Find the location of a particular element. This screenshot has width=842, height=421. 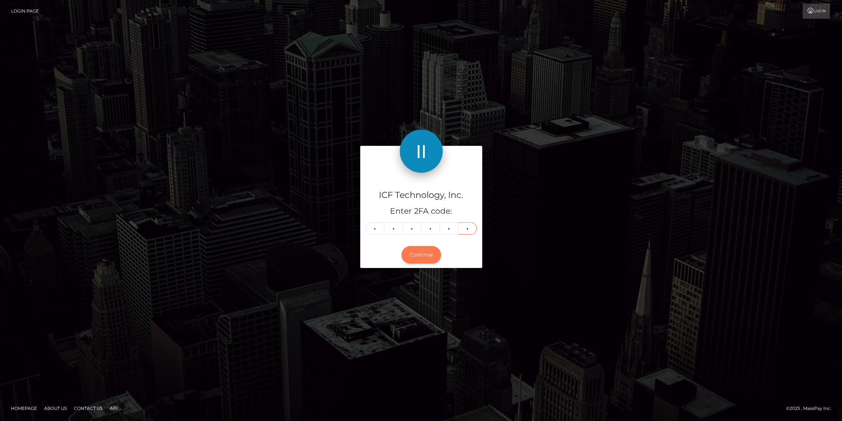

a: Contact Us is located at coordinates (88, 408).